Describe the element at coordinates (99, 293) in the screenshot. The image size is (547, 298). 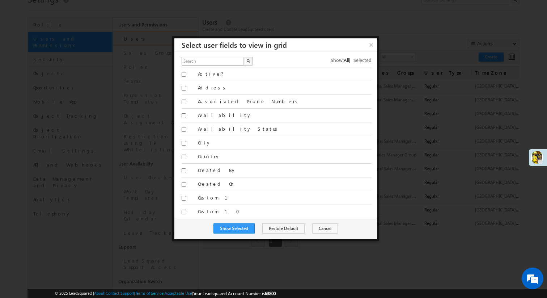
I see `a: About` at that location.